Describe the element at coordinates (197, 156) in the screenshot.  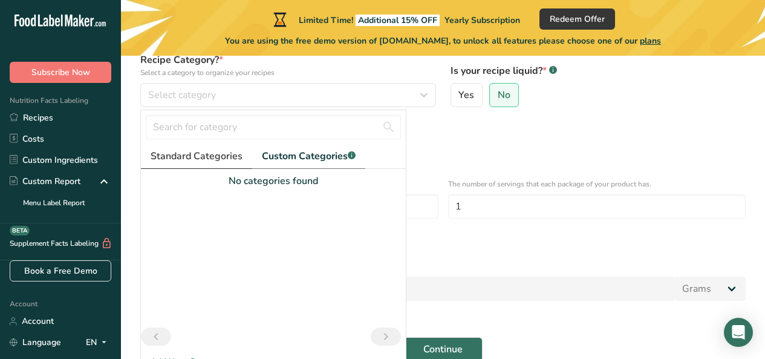
I see `span: Standard Categories` at that location.